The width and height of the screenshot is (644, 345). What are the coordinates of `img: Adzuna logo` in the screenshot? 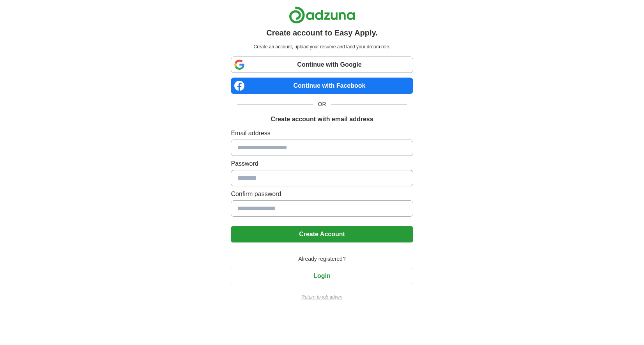 It's located at (322, 15).